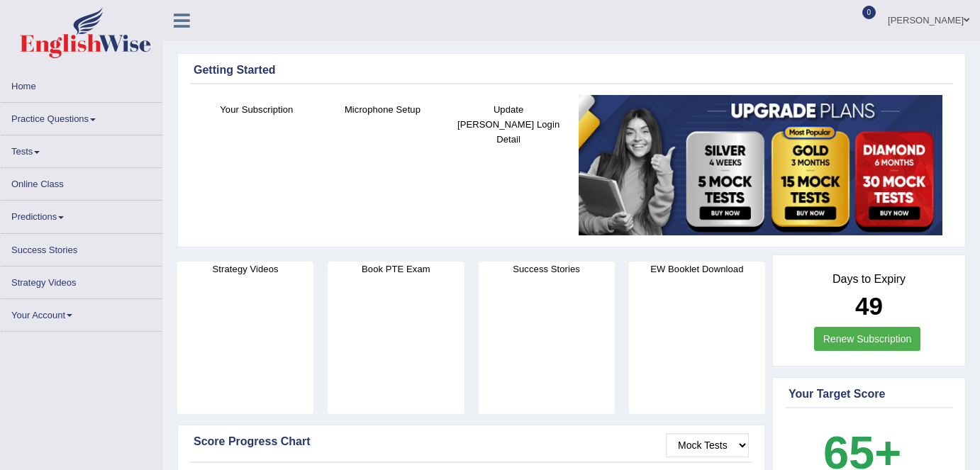  Describe the element at coordinates (471, 441) in the screenshot. I see `div: Score Progress Chart` at that location.